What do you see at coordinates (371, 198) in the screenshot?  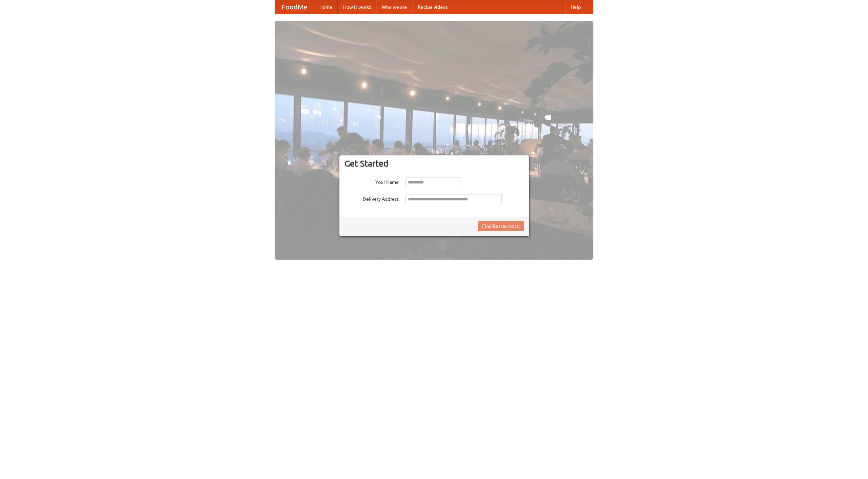 I see `label: Delivery Address` at bounding box center [371, 198].